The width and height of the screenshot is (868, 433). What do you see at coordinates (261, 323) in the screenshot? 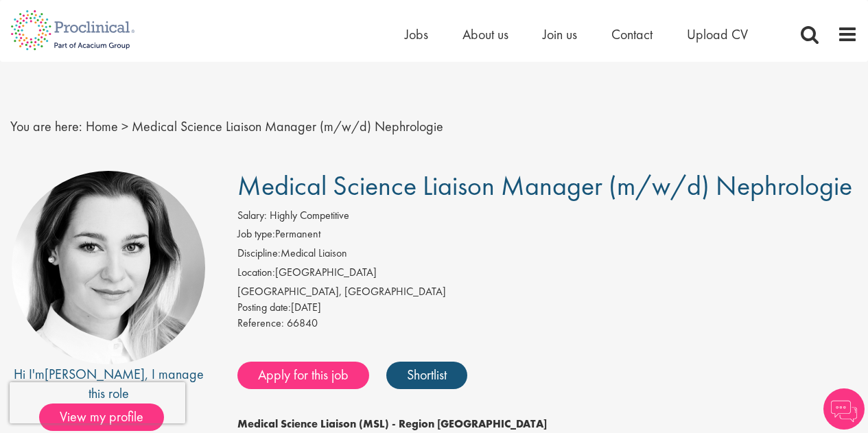
I see `label: Reference:` at bounding box center [261, 323].